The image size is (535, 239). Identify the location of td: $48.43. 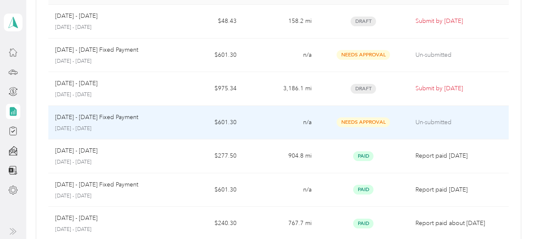
(206, 22).